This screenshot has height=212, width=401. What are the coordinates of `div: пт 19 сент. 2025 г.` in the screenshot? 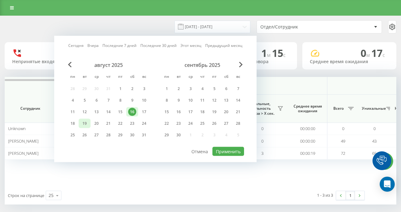 It's located at (214, 112).